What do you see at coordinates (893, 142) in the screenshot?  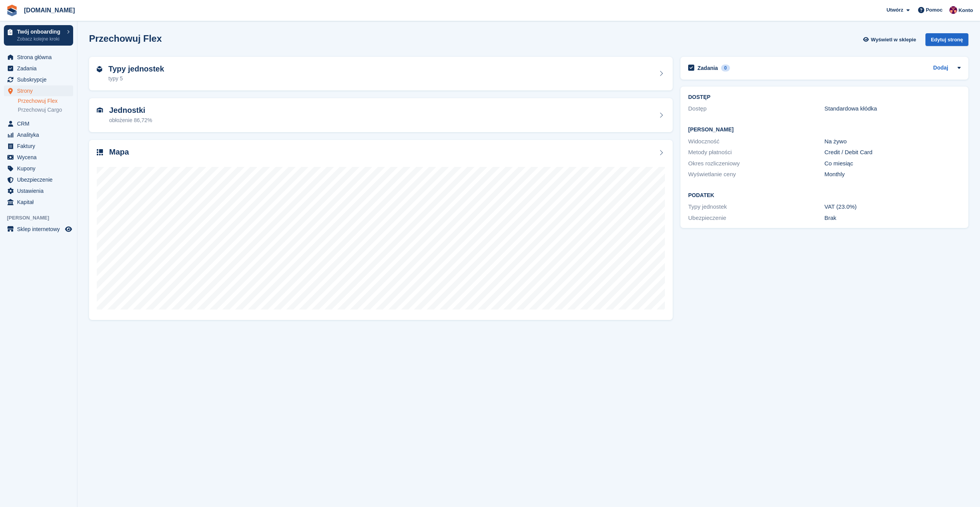 I see `div: Na żywo` at bounding box center [893, 142].